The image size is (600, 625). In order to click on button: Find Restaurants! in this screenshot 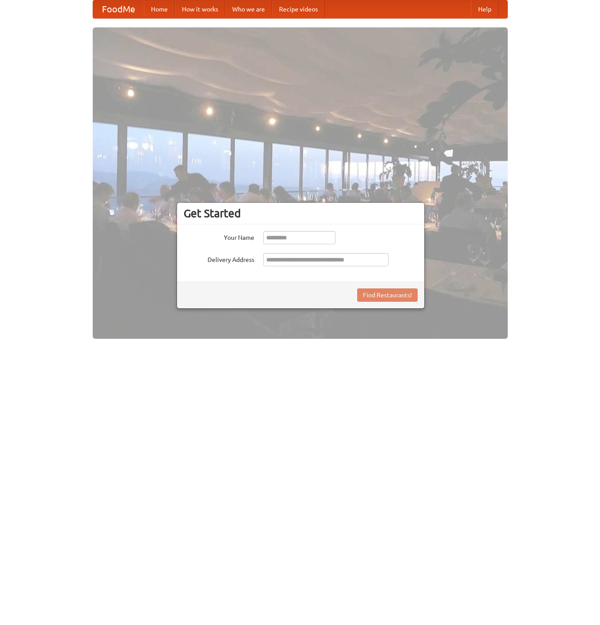, I will do `click(387, 295)`.